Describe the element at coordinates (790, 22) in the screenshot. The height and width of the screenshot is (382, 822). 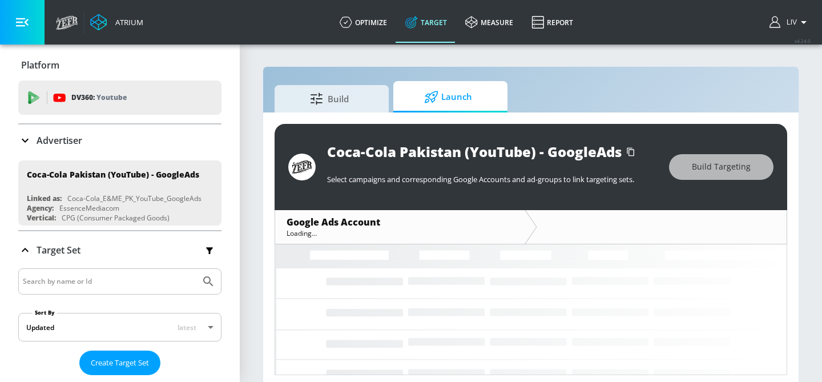
I see `span: login as: liv.ho@zefr.com` at that location.